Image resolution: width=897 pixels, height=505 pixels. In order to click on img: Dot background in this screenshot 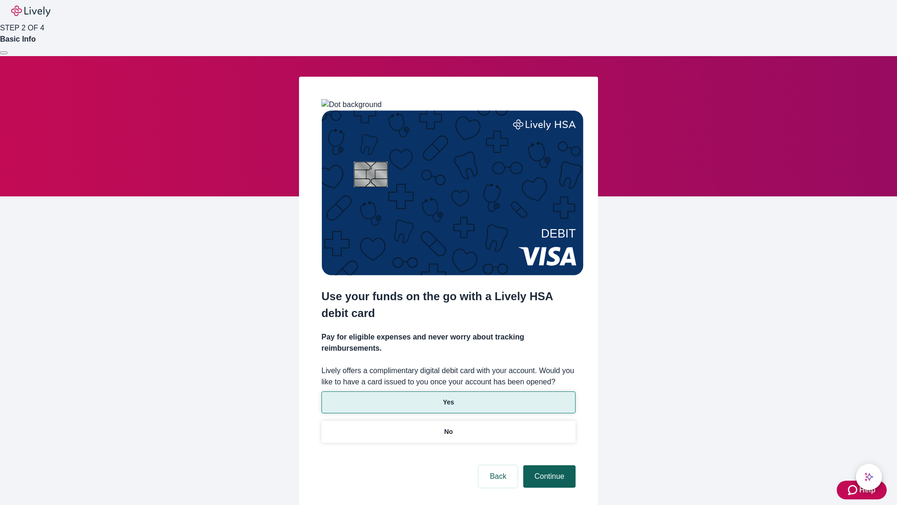, I will do `click(351, 105)`.